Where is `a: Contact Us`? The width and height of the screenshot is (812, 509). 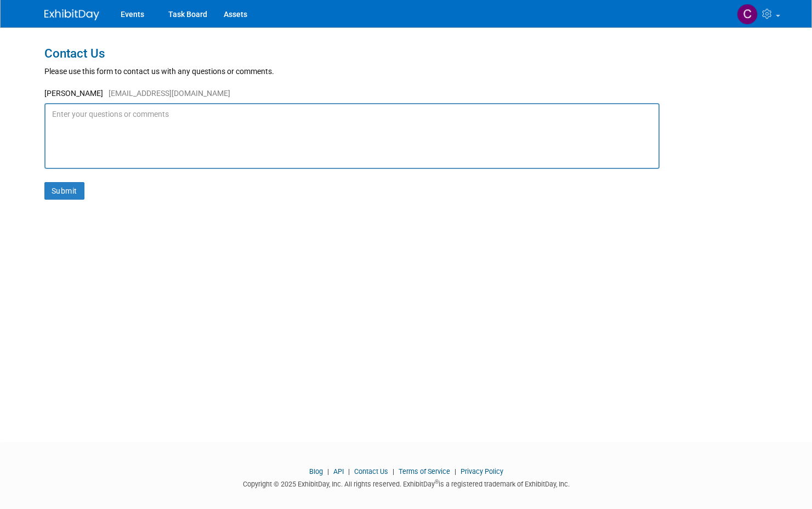
a: Contact Us is located at coordinates (371, 471).